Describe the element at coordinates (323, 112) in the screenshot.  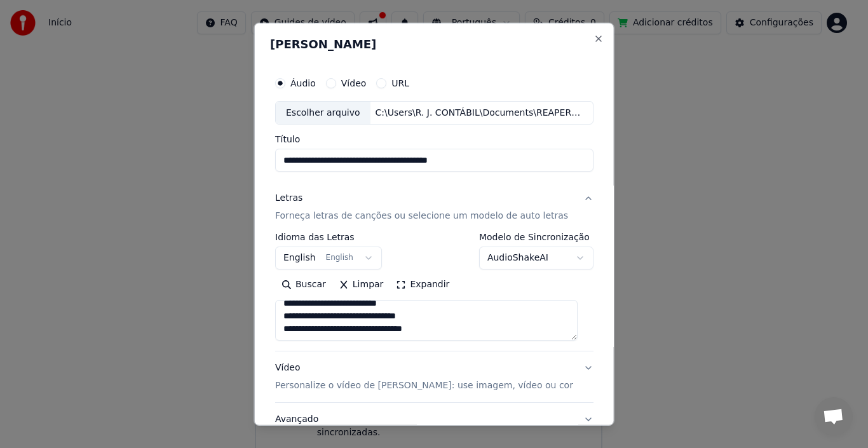
I see `div: Escolher arquivo` at that location.